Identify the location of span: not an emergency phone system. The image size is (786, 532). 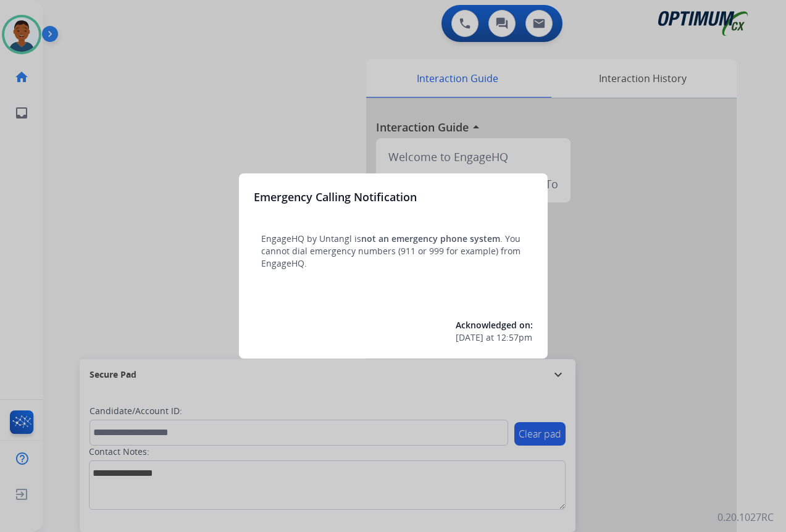
(431, 239).